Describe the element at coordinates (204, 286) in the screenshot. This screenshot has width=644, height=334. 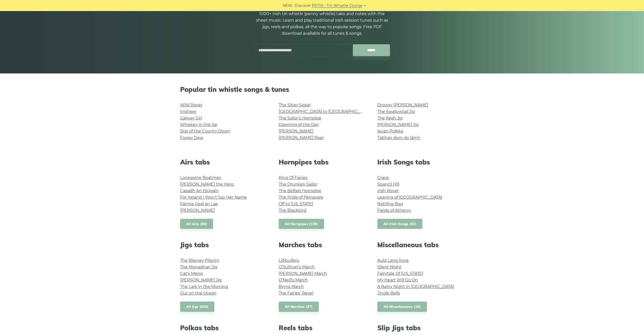
I see `a: The Lark in the Morning` at that location.